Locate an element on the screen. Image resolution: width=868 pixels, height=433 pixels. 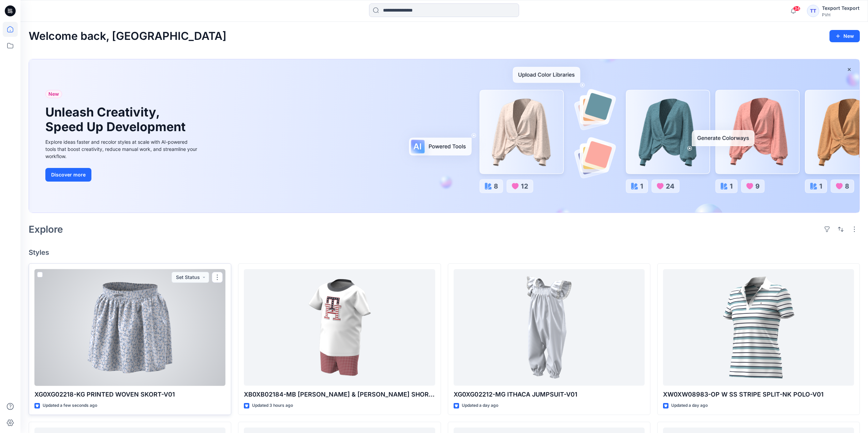
button: New is located at coordinates (844, 36).